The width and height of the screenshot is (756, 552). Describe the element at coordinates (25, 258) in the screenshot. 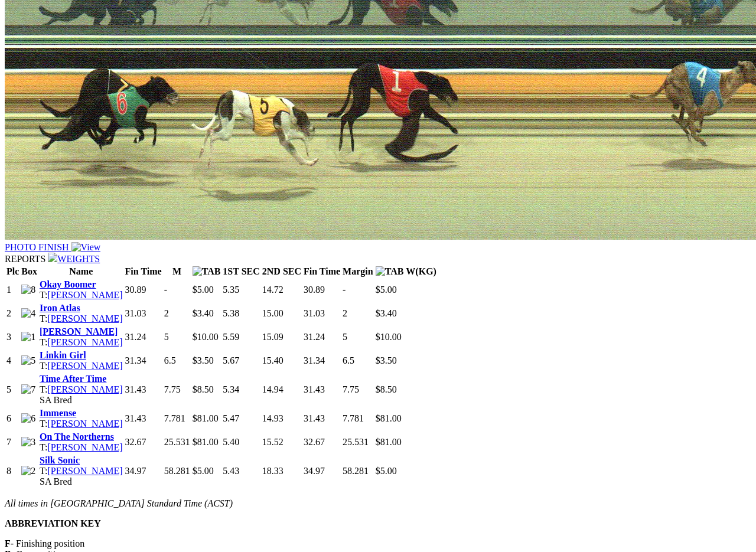

I see `span: REPORTS` at that location.